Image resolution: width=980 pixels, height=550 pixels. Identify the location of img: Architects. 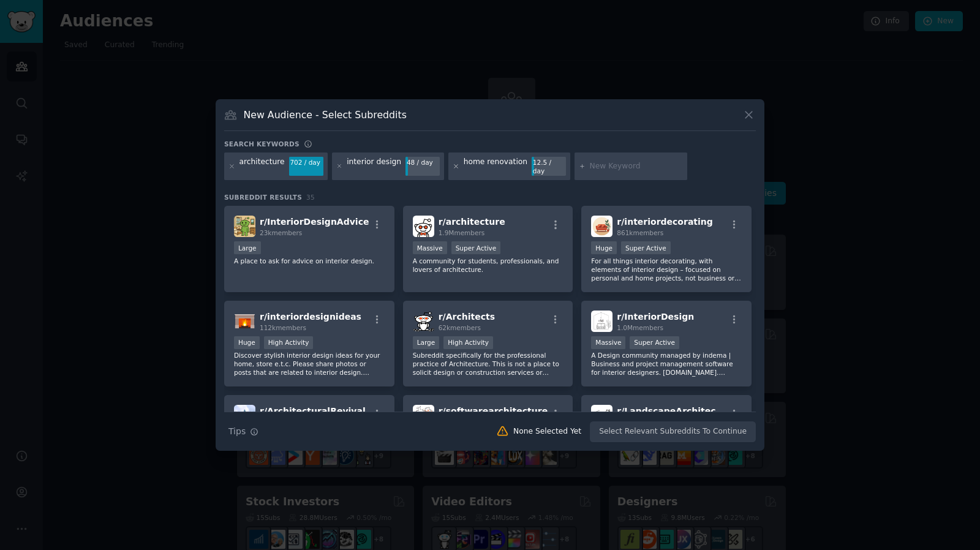
(423, 321).